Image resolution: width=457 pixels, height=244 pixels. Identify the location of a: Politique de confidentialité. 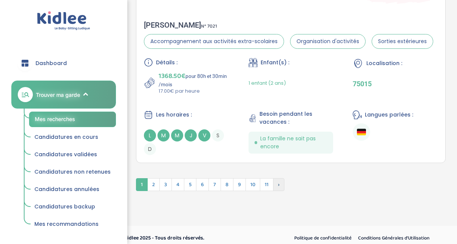
(323, 238).